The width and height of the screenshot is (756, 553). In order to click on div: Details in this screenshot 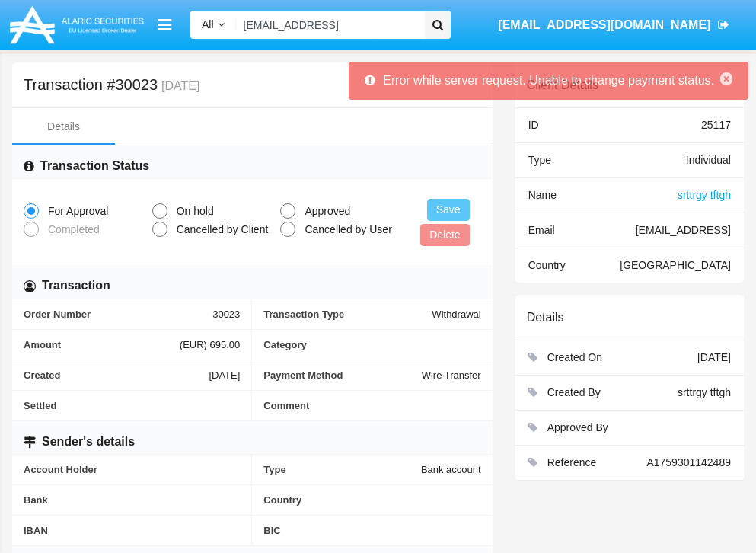, I will do `click(63, 126)`.